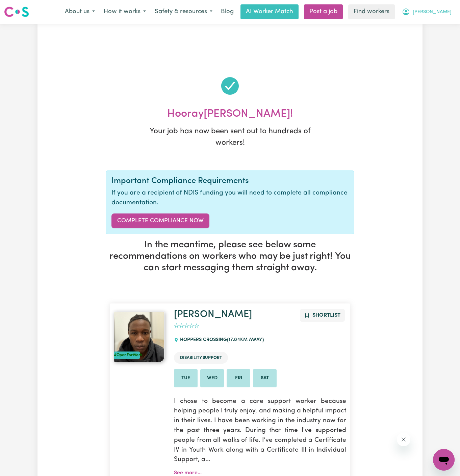 Image resolution: width=460 pixels, height=476 pixels. I want to click on li: Disability Support, so click(201, 358).